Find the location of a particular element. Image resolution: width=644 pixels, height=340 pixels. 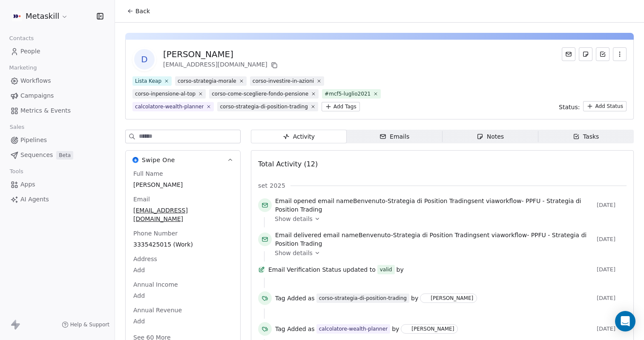

div: corso-inpensione-al-top is located at coordinates (165, 94).